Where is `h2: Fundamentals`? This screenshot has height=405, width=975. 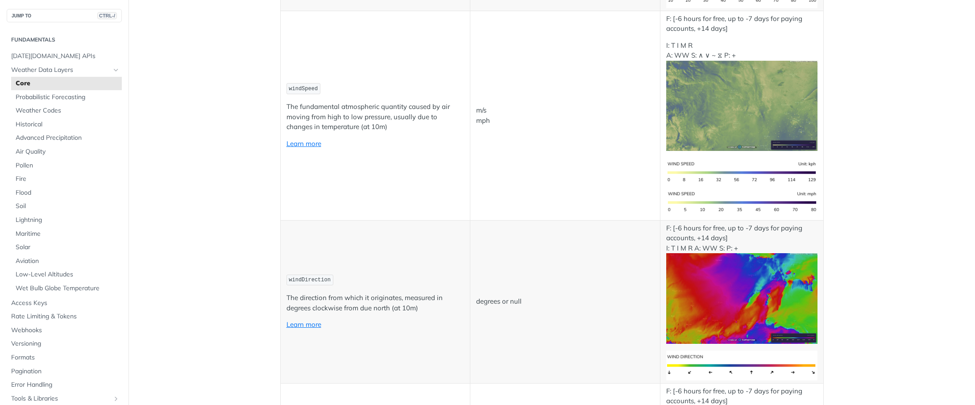
h2: Fundamentals is located at coordinates (64, 40).